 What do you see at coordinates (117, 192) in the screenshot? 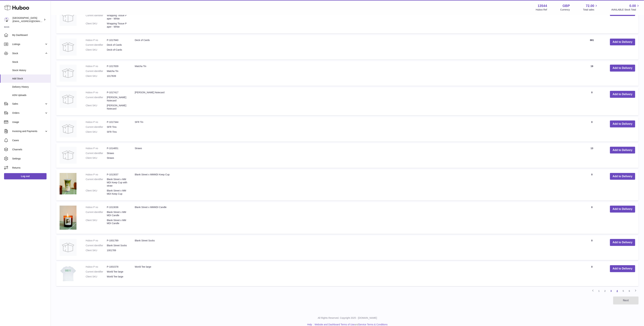
I see `dd: Blank Street x MMMDI Keep Cup` at bounding box center [117, 192].